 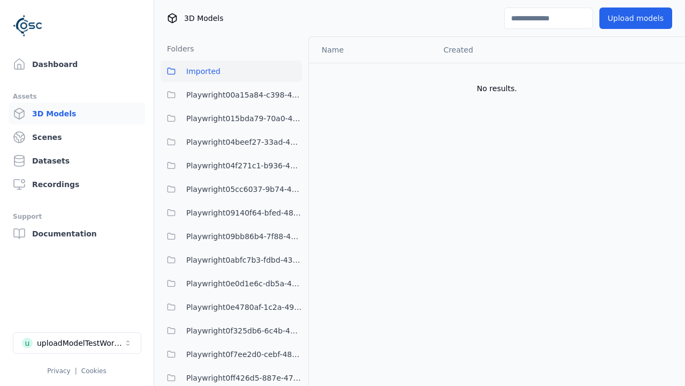 I want to click on span: Playwright04beef27-33ad-4b39-a7ba-e3ff045e7193, so click(x=244, y=142).